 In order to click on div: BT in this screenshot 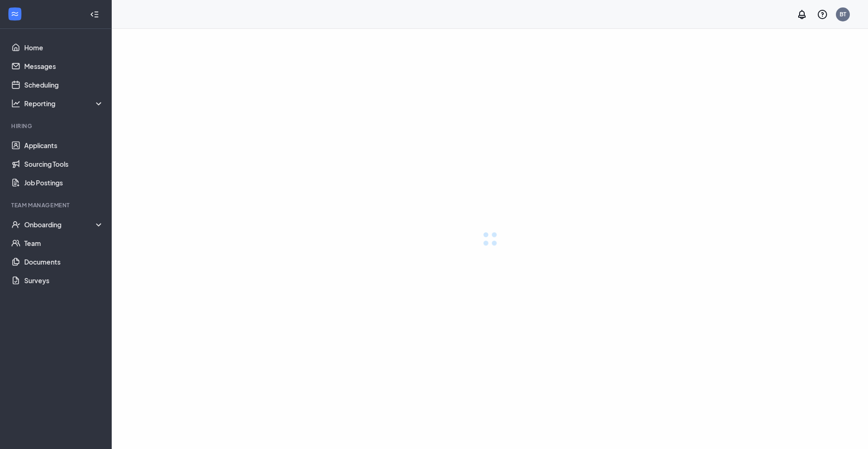, I will do `click(843, 14)`.